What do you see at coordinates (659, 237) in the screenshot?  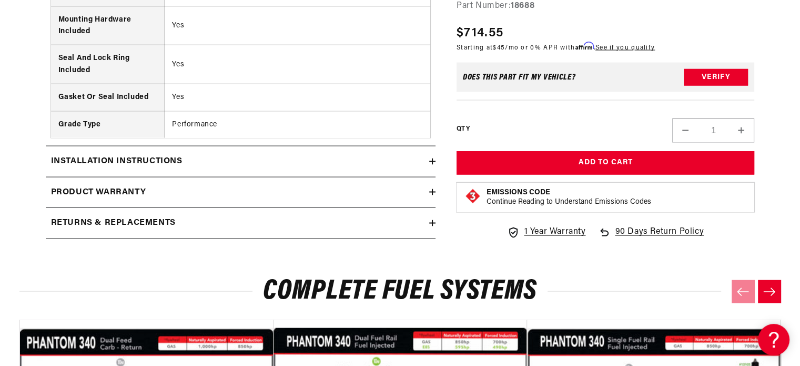 I see `span: 90 Days Return Policy` at bounding box center [659, 237].